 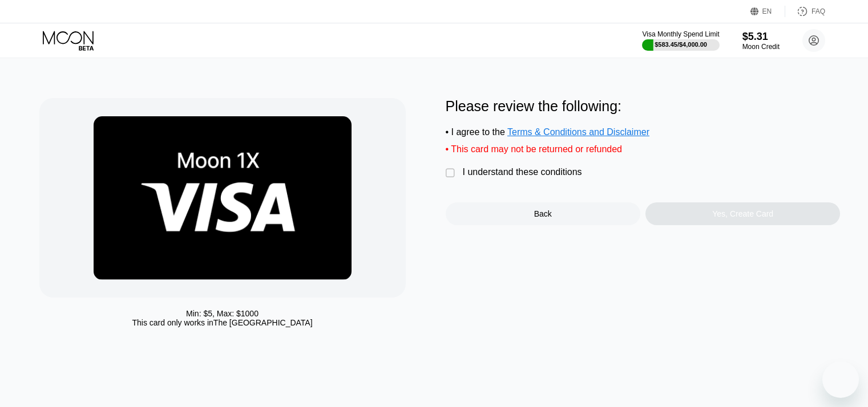 What do you see at coordinates (760, 41) in the screenshot?
I see `div: $5.31Moon Credit` at bounding box center [760, 41].